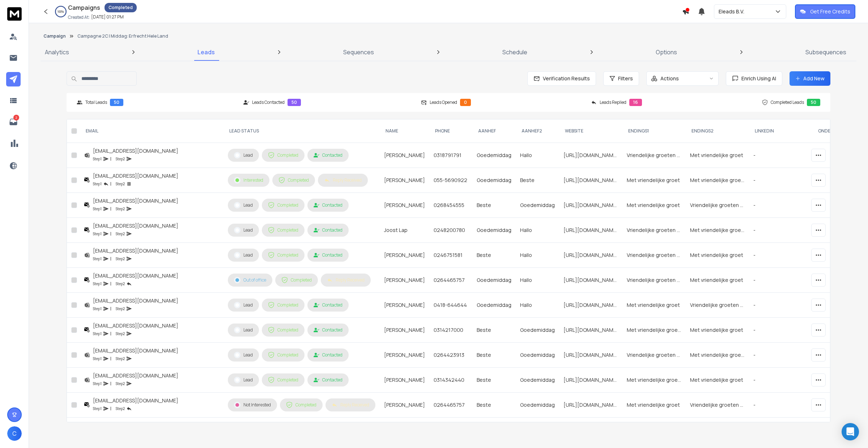 The image size is (868, 448). I want to click on p: 2, so click(16, 117).